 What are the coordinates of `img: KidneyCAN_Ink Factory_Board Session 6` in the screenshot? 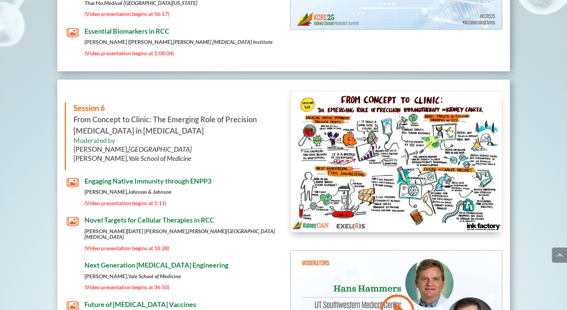 It's located at (396, 162).